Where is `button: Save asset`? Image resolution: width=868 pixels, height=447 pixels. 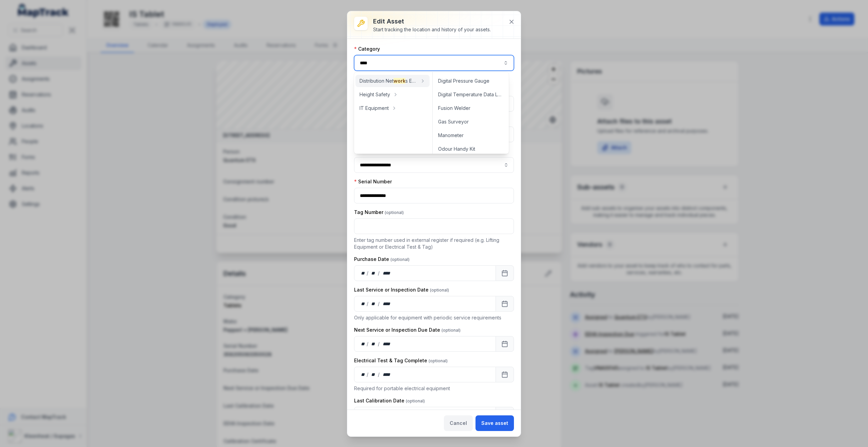
button: Save asset is located at coordinates (494, 423).